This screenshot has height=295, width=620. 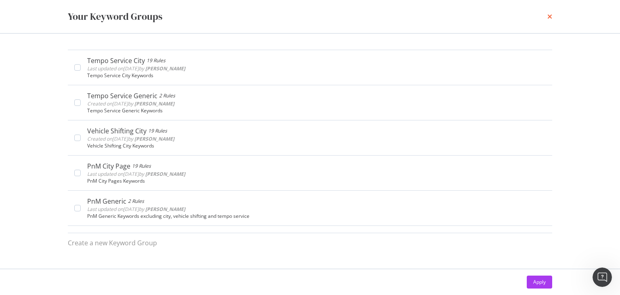 What do you see at coordinates (54, 236) in the screenshot?
I see `button: Start recording` at bounding box center [54, 236].